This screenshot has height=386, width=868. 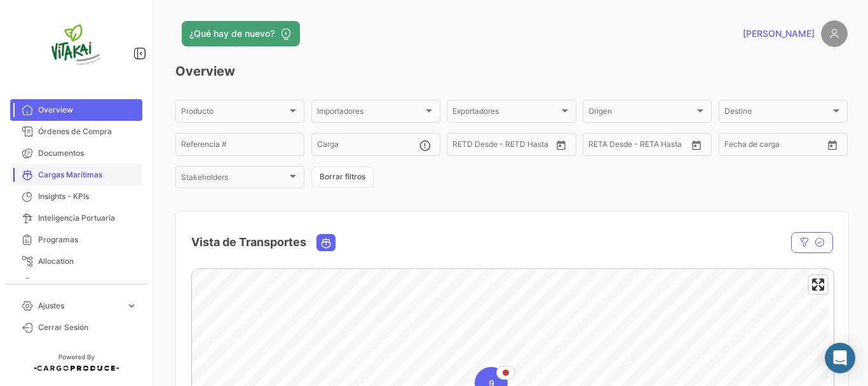 What do you see at coordinates (88, 153) in the screenshot?
I see `span: Documentos` at bounding box center [88, 153].